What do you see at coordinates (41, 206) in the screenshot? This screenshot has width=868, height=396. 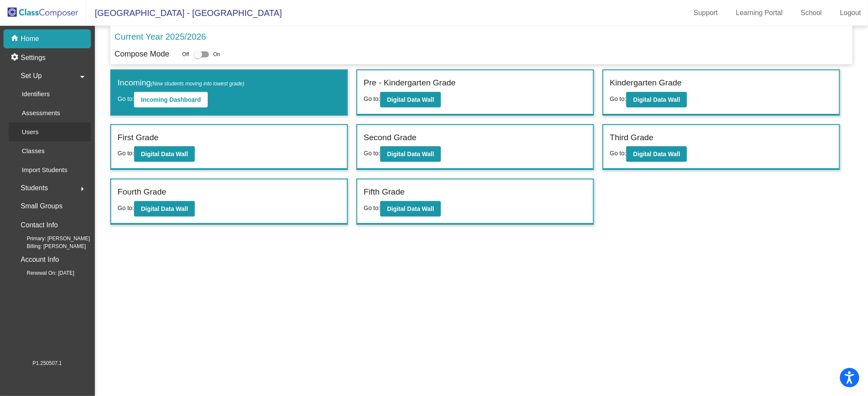 I see `p: Small Groups` at bounding box center [41, 206].